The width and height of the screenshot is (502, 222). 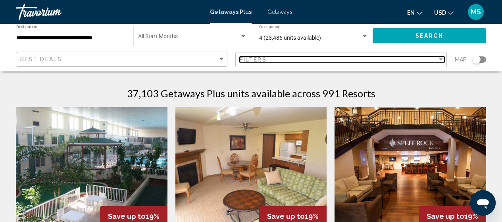 I want to click on mat-select: Sort by, so click(x=123, y=59).